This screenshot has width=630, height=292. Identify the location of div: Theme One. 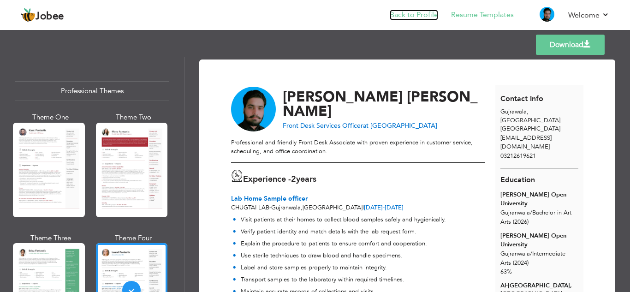
(51, 117).